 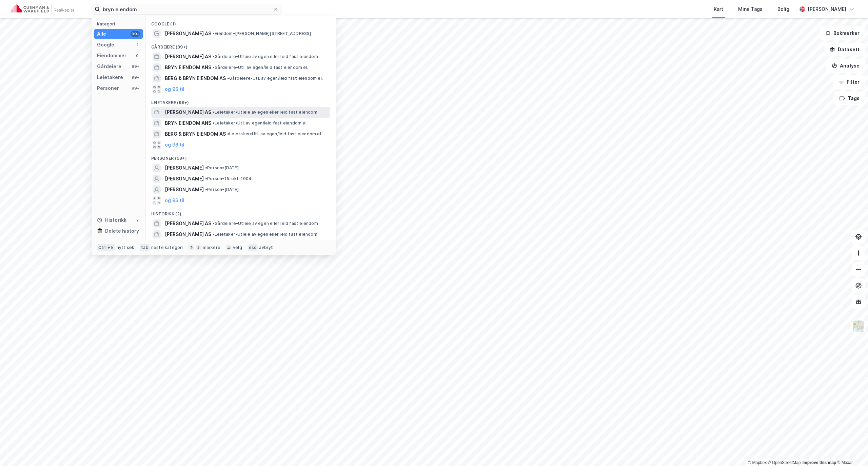 I want to click on div: Kontrollprogram for chat, so click(x=851, y=449).